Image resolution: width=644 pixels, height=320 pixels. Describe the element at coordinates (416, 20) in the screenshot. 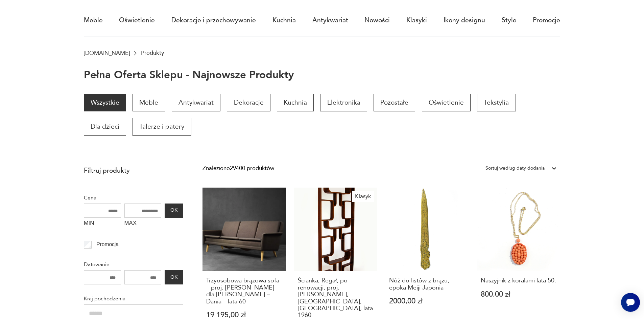

I see `a: Klasyki` at that location.